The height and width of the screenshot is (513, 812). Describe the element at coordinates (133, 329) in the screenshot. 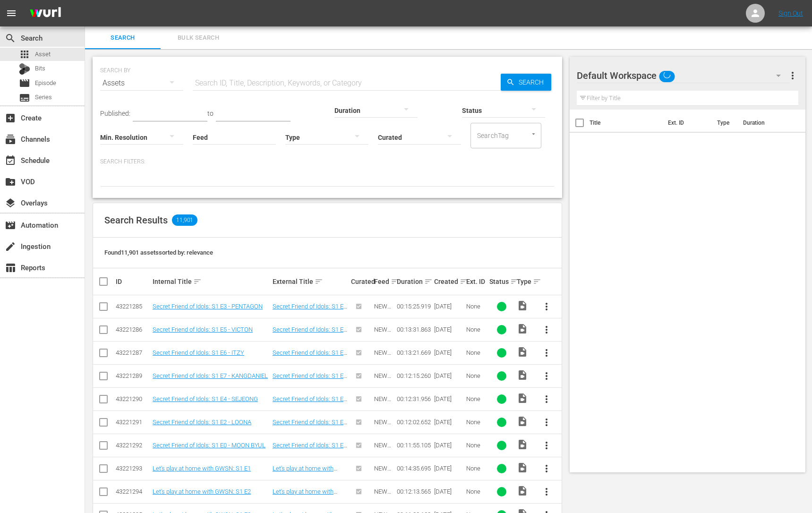

I see `div: 43221286` at that location.